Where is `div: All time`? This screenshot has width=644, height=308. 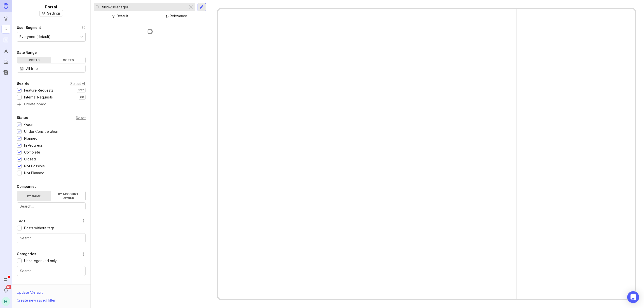
div: All time is located at coordinates (32, 69).